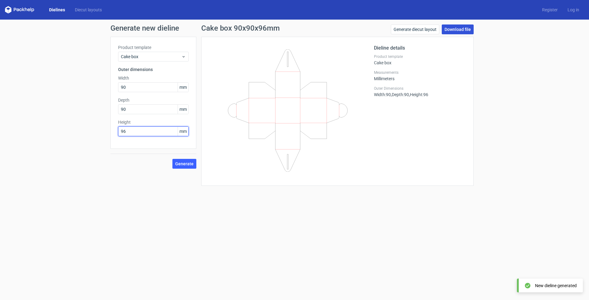 The height and width of the screenshot is (300, 589). What do you see at coordinates (420, 48) in the screenshot?
I see `h2: Dieline details` at bounding box center [420, 48].